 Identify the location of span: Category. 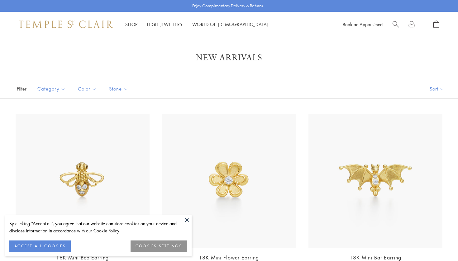
(52, 89).